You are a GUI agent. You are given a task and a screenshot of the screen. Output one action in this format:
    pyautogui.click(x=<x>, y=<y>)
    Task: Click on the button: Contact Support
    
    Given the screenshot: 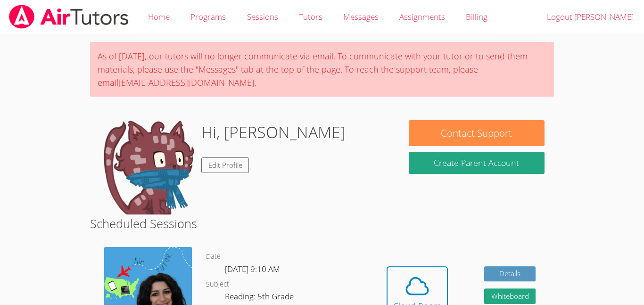 What is the action you would take?
    pyautogui.click(x=477, y=133)
    